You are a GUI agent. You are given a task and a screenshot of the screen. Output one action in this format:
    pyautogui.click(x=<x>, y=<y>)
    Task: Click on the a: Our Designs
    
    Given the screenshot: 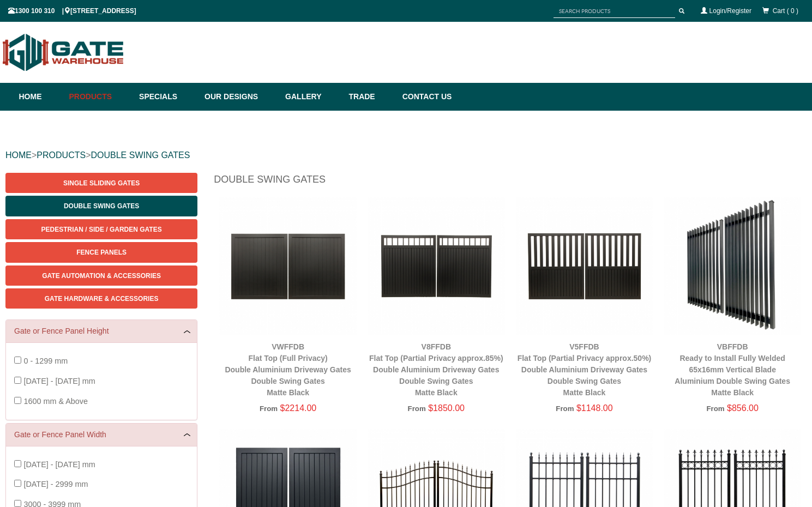 What is the action you would take?
    pyautogui.click(x=240, y=97)
    